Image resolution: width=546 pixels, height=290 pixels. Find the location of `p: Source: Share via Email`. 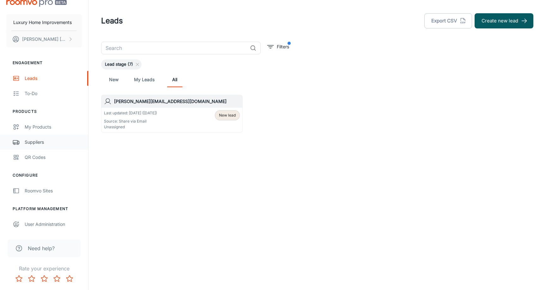

p: Source: Share via Email is located at coordinates (131, 121).